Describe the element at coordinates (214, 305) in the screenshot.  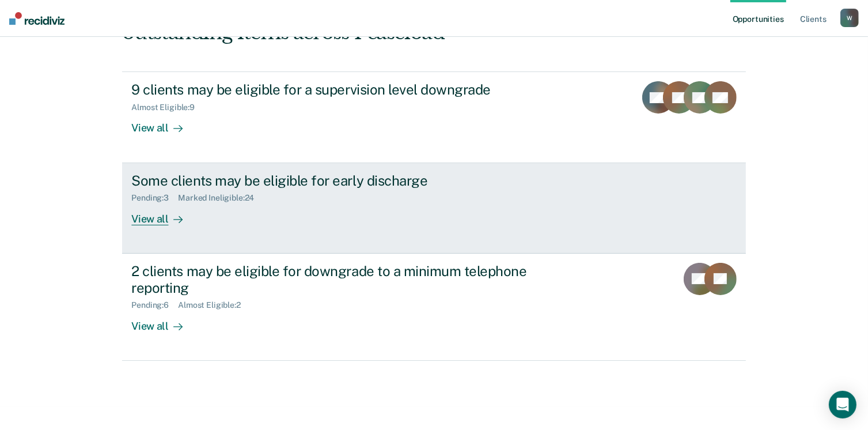
I see `div: Almost Eligible : 2` at that location.